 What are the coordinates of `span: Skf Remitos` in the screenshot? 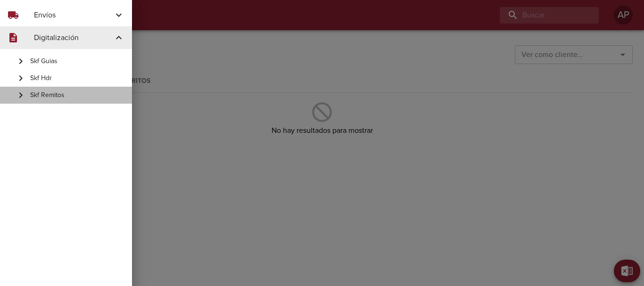 It's located at (77, 96).